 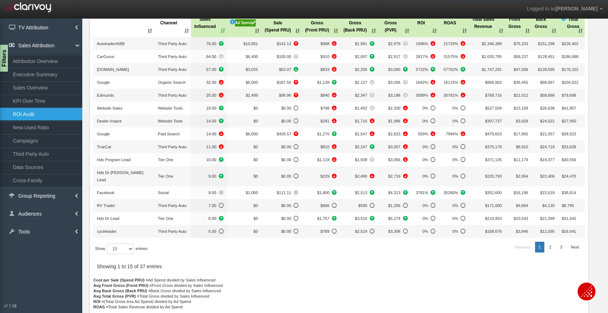 What do you see at coordinates (425, 95) in the screenshot?
I see `span: -745%` at bounding box center [425, 95].